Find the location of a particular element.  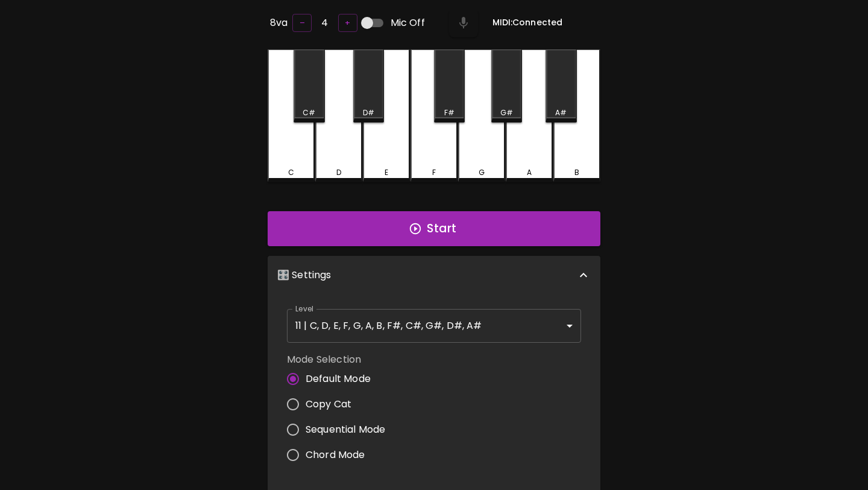

div: D# is located at coordinates (369, 113).